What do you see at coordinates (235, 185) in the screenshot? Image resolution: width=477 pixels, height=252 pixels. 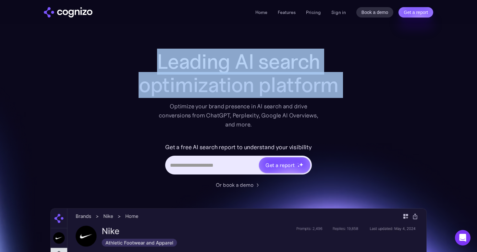 I see `div: Or book a demo` at bounding box center [235, 185].